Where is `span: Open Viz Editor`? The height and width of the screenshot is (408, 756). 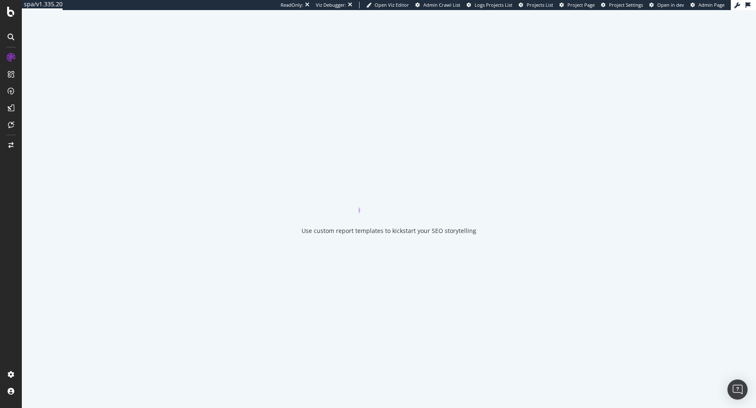 span: Open Viz Editor is located at coordinates (392, 5).